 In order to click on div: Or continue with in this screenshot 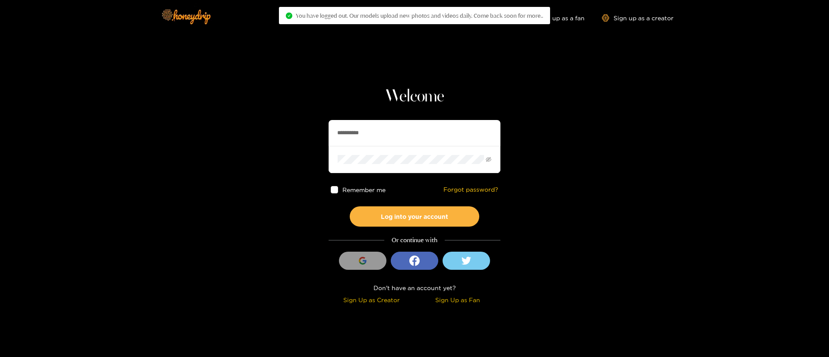, I will do `click(414, 240)`.